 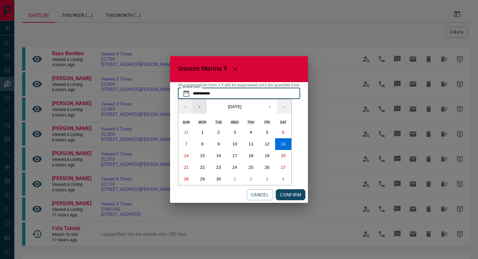 What do you see at coordinates (239, 85) in the screenshot?
I see `p: All opportunities from Y Y will be suppressed until the specified date.` at bounding box center [239, 85].